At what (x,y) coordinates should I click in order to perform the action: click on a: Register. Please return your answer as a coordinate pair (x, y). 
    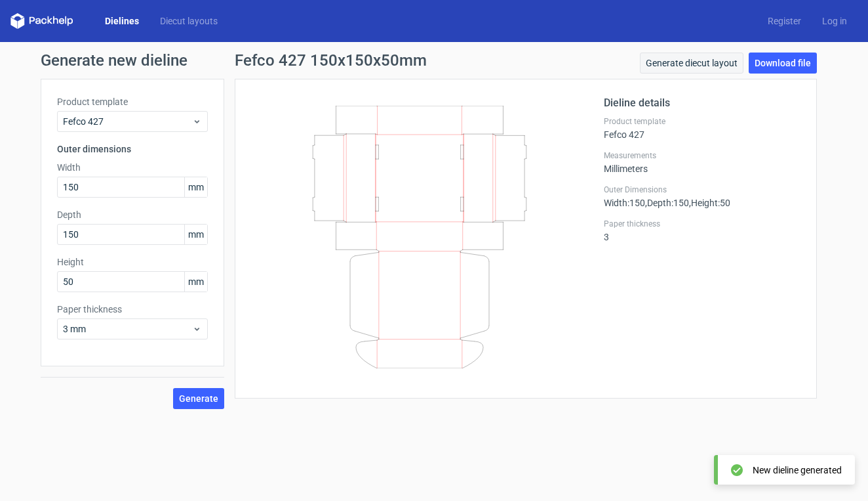
    Looking at the image, I should click on (785, 21).